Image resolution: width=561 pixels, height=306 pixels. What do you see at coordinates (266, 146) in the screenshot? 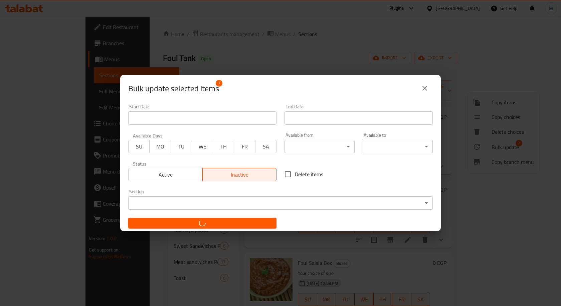
I see `button: SA` at bounding box center [266, 146].